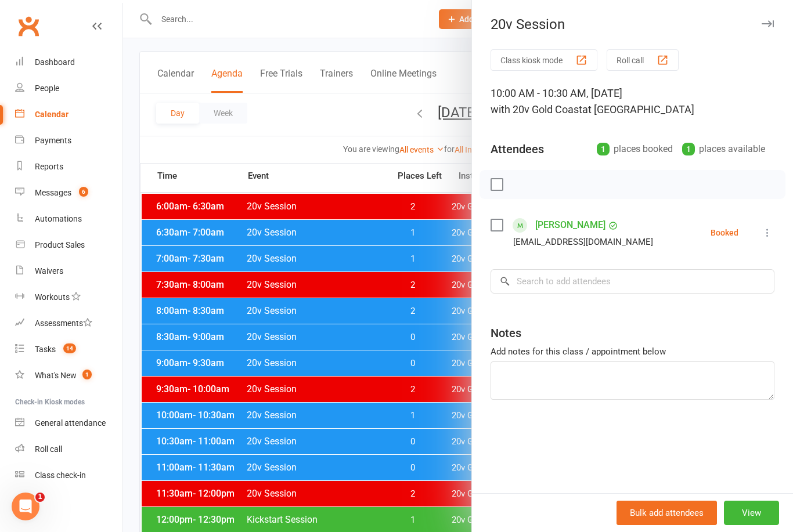 This screenshot has height=532, width=793. Describe the element at coordinates (53, 140) in the screenshot. I see `div: Payments` at that location.